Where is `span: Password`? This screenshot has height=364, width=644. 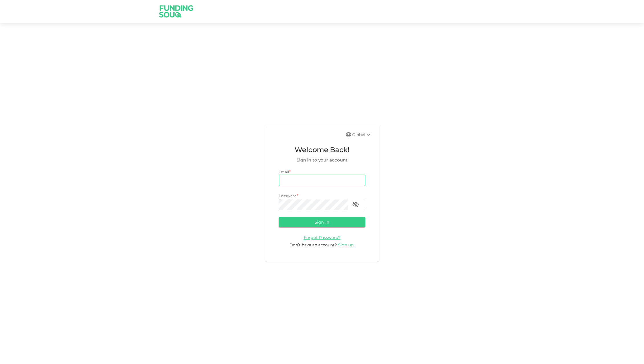
span: Password is located at coordinates (287, 196).